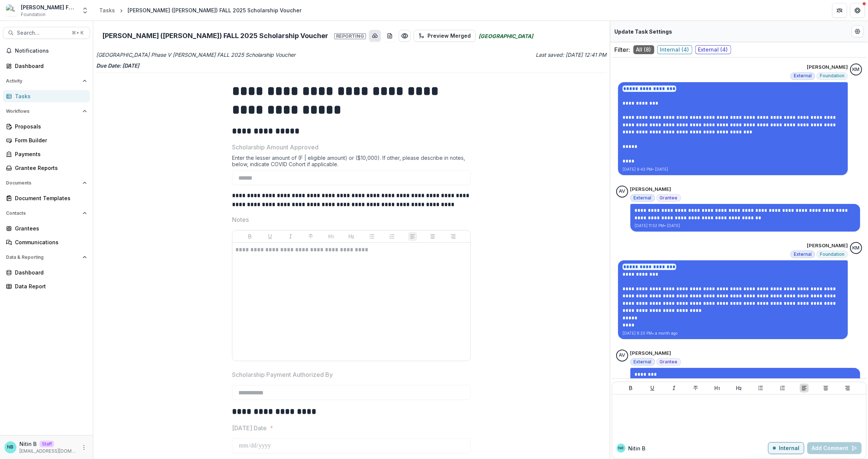 Image resolution: width=868 pixels, height=459 pixels. I want to click on p: Internal, so click(789, 448).